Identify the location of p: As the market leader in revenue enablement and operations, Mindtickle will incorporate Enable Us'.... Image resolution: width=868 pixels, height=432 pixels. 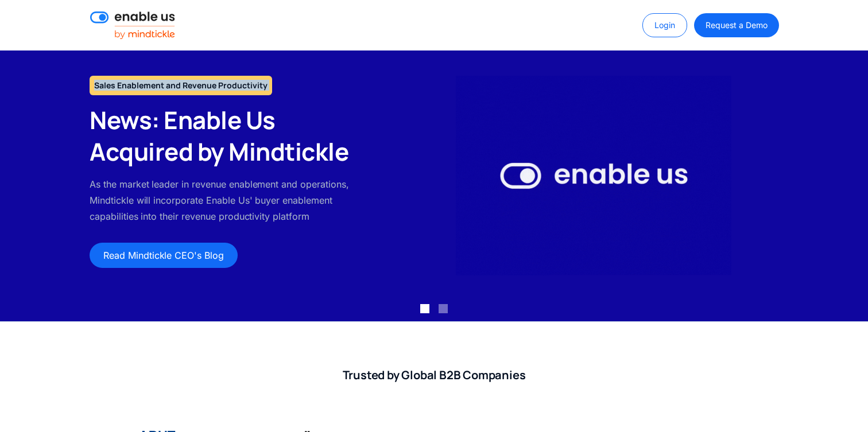
(226, 200).